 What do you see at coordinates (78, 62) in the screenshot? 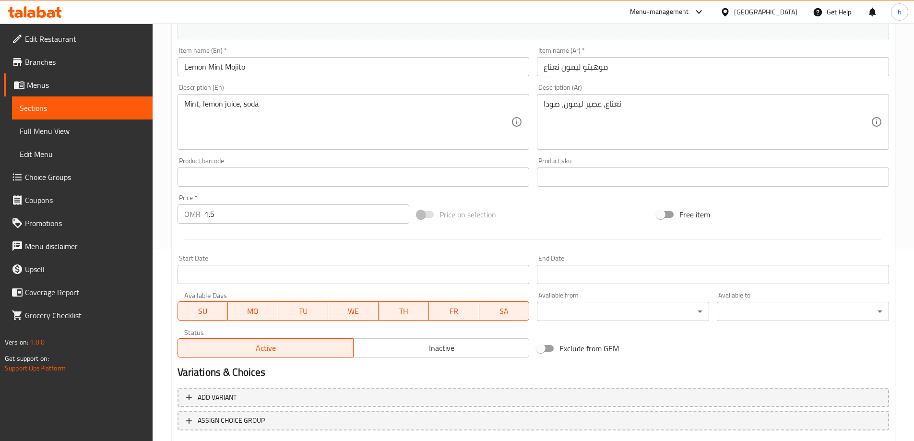
I see `a: Branches` at bounding box center [78, 62].